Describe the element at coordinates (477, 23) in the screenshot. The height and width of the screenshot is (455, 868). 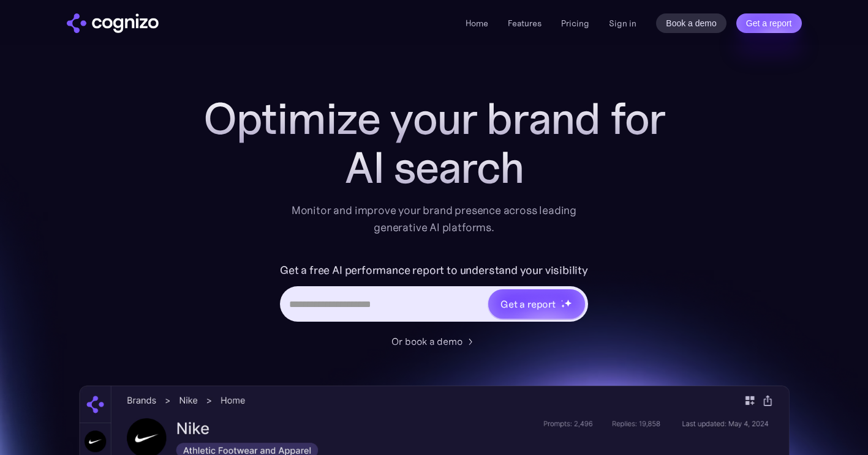
I see `a: Home` at that location.